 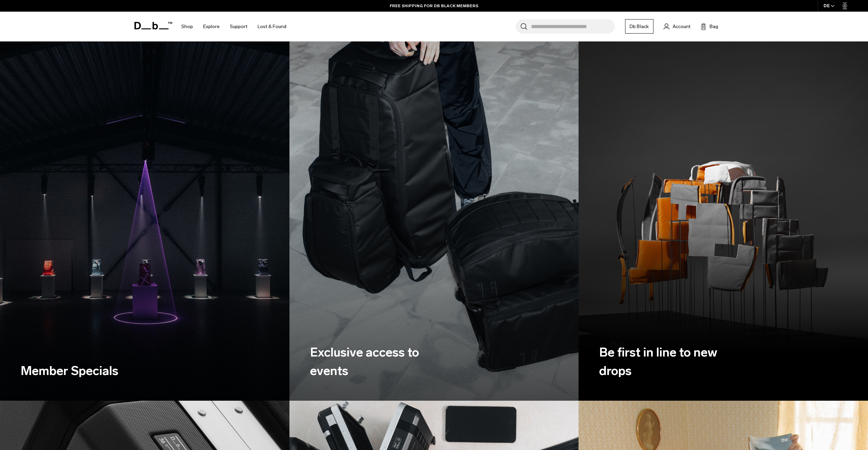 What do you see at coordinates (677, 26) in the screenshot?
I see `a: Account` at bounding box center [677, 26].